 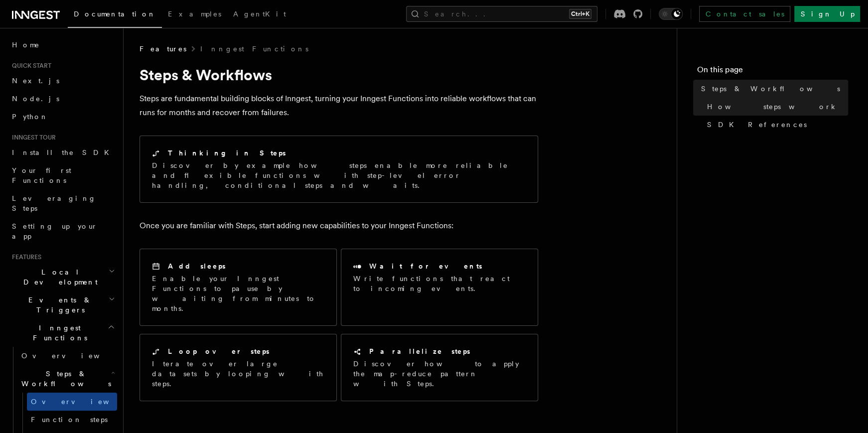 I want to click on a: Leveraging Steps, so click(x=62, y=203).